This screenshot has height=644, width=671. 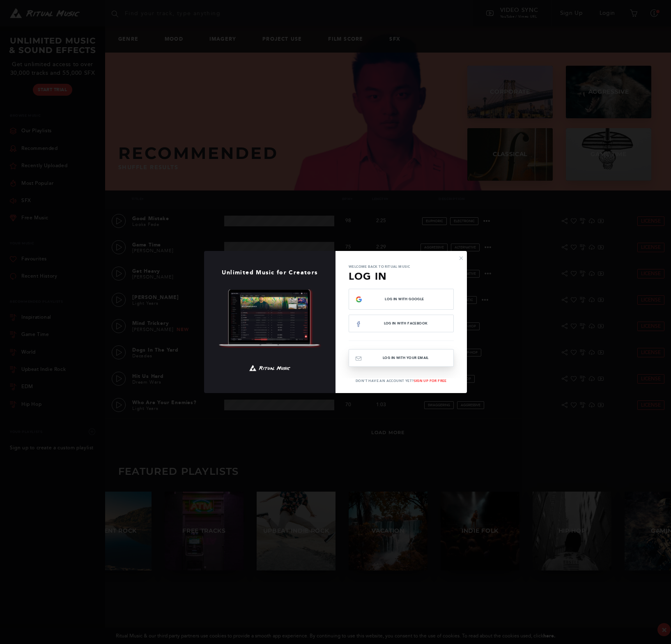 I want to click on button: Log In with your email, so click(x=402, y=357).